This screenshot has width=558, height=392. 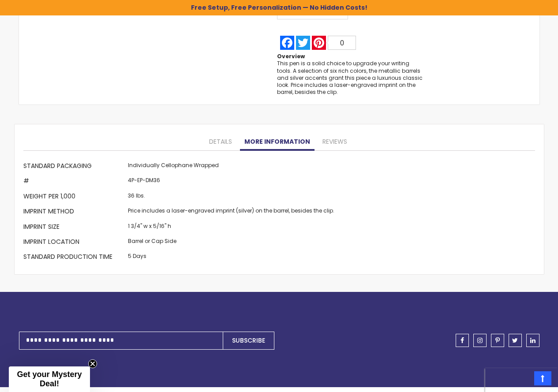 What do you see at coordinates (231, 167) in the screenshot?
I see `td: Individually Cellophane Wrapped` at bounding box center [231, 167].